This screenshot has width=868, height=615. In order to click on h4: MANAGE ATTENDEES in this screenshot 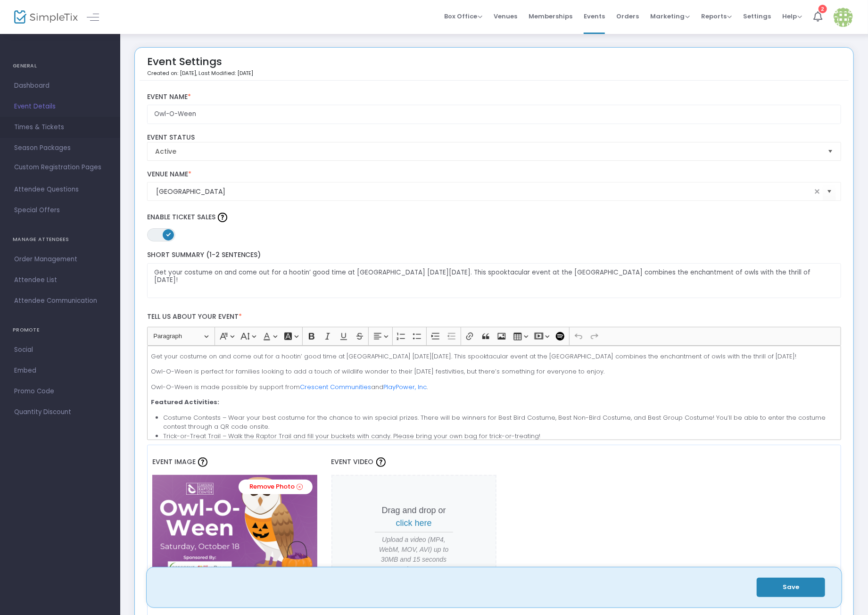, I will do `click(60, 240)`.